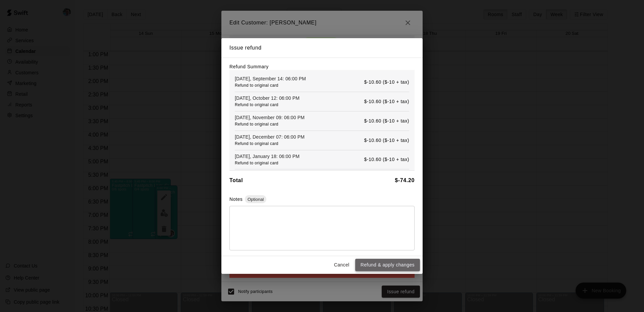 Image resolution: width=644 pixels, height=312 pixels. Describe the element at coordinates (322, 48) in the screenshot. I see `h2: Issue refund` at that location.